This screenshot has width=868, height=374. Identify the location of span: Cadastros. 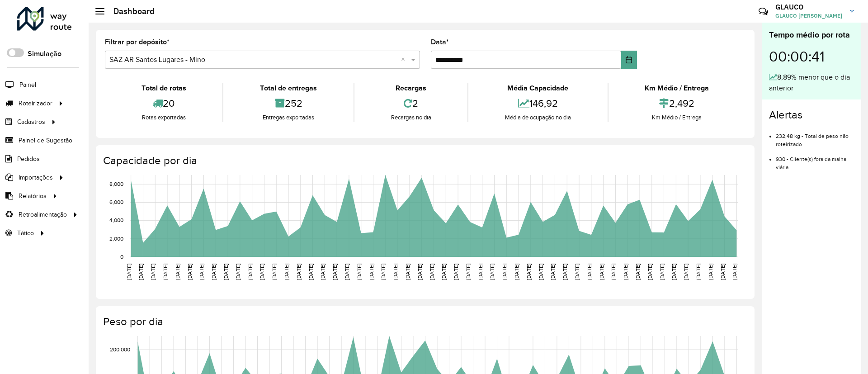
(31, 122).